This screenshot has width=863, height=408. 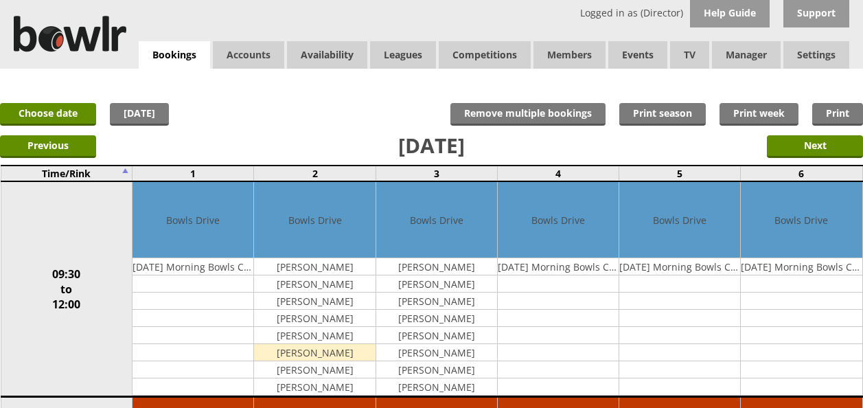 I want to click on span: Members, so click(x=569, y=55).